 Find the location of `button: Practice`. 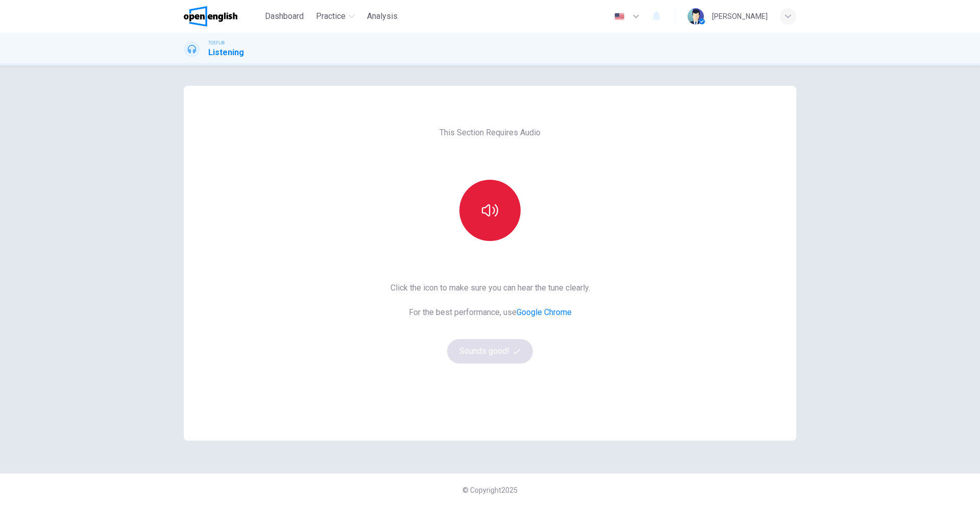

button: Practice is located at coordinates (336, 17).